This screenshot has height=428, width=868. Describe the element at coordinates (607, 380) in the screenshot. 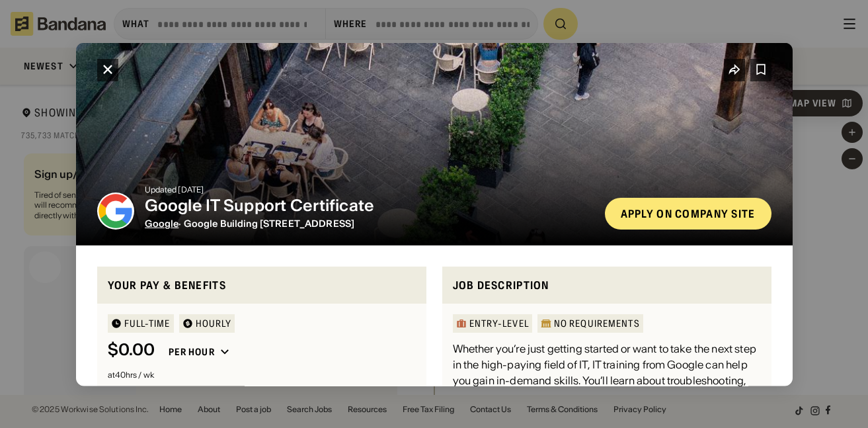

I see `div: Whether you’re just getting started or want to take the next step in the high-paying field of IT,...` at that location.